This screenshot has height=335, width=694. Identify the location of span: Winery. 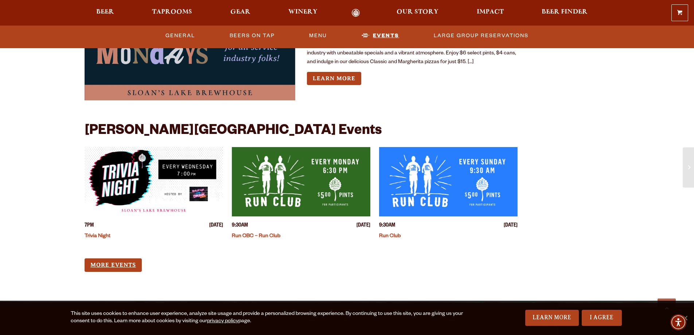
(303, 12).